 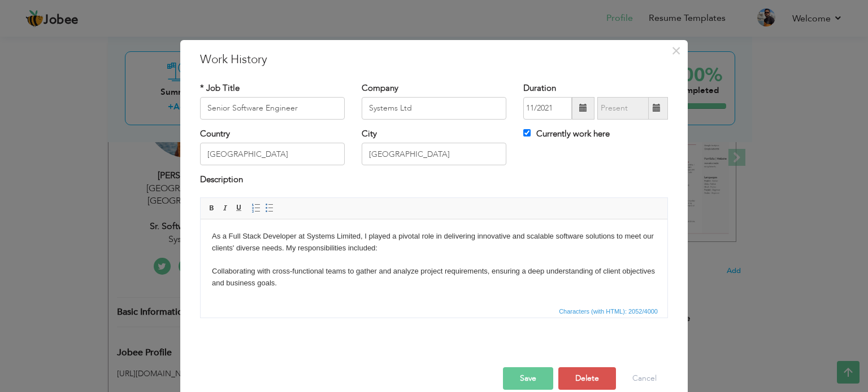 I want to click on h3: Work History, so click(x=434, y=60).